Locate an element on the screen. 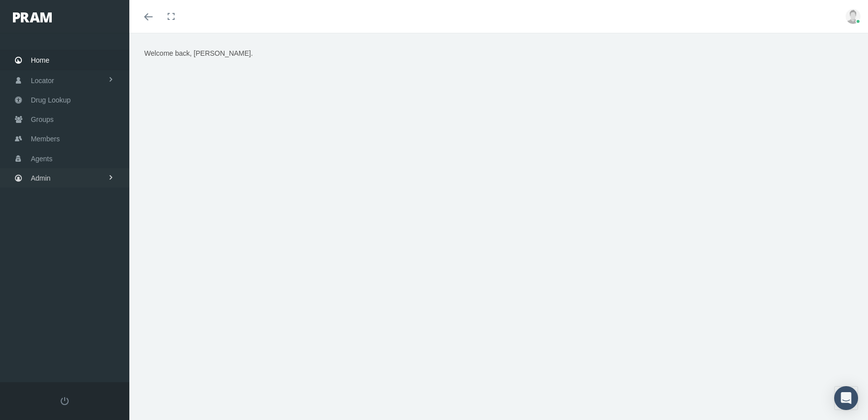 The height and width of the screenshot is (420, 868). span: Groups is located at coordinates (42, 119).